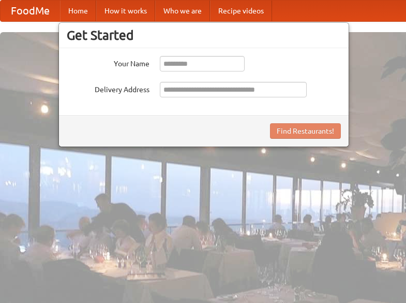 Image resolution: width=406 pixels, height=303 pixels. I want to click on label: Delivery Address, so click(108, 88).